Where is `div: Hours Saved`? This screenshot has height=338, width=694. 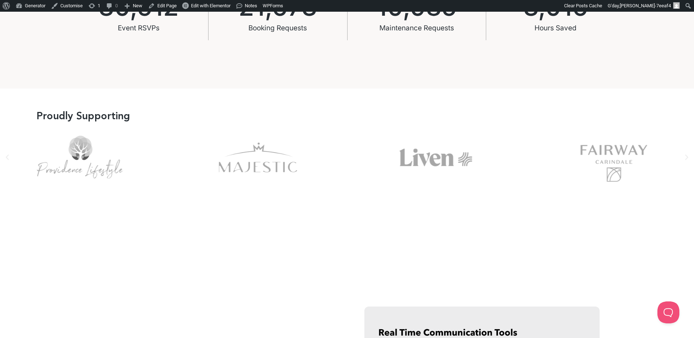
div: Hours Saved is located at coordinates (555, 28).